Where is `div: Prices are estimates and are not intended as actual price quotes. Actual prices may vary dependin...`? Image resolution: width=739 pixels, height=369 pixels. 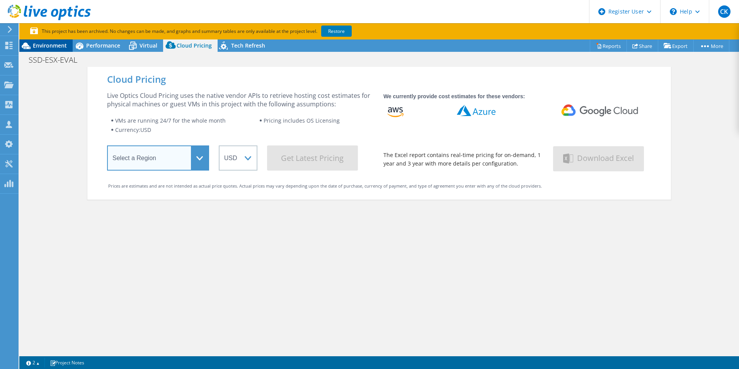
div: Prices are estimates and are not intended as actual price quotes. Actual prices may vary dependin... is located at coordinates (379, 186).